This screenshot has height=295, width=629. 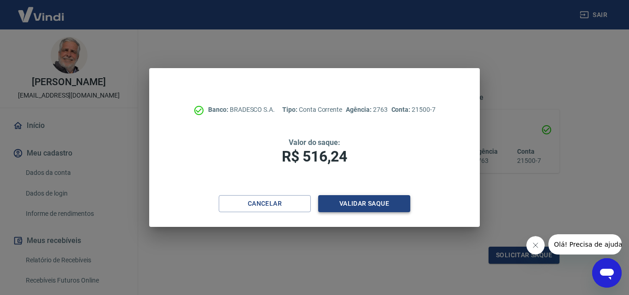 What do you see at coordinates (219, 110) in the screenshot?
I see `span: Banco:` at bounding box center [219, 110].